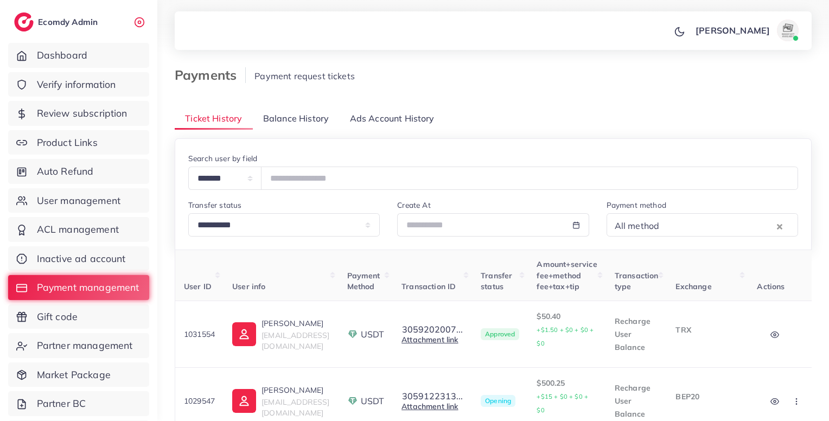 This screenshot has height=421, width=829. I want to click on label: Payment method, so click(636, 205).